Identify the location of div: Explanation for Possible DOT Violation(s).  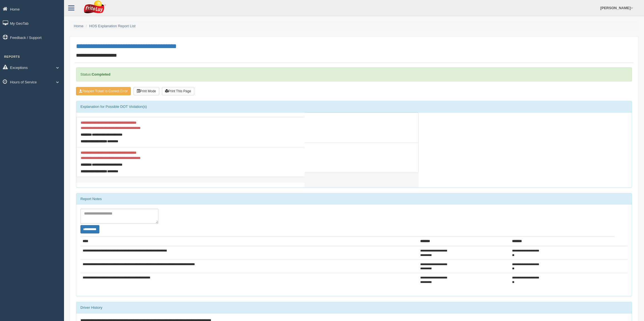
(354, 107).